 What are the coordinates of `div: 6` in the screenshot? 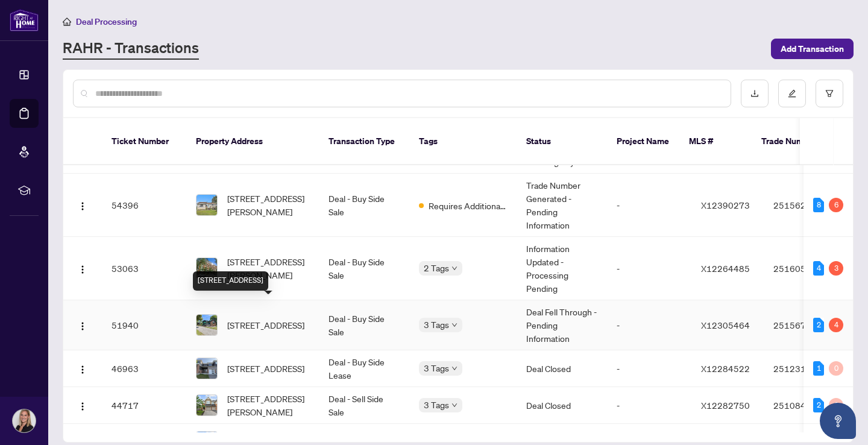 It's located at (836, 205).